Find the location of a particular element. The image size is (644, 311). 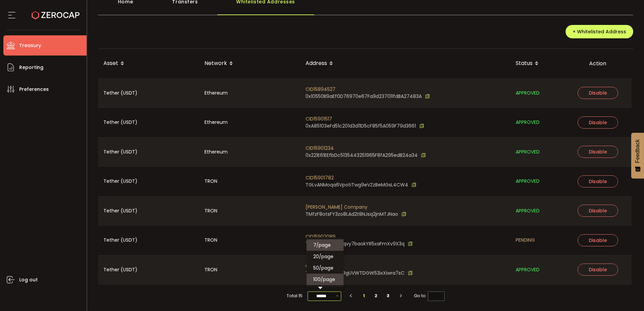

span: Treasury is located at coordinates (30, 45).